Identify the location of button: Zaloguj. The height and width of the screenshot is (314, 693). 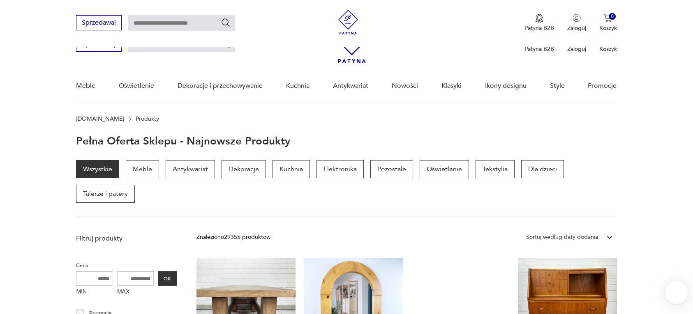
(576, 23).